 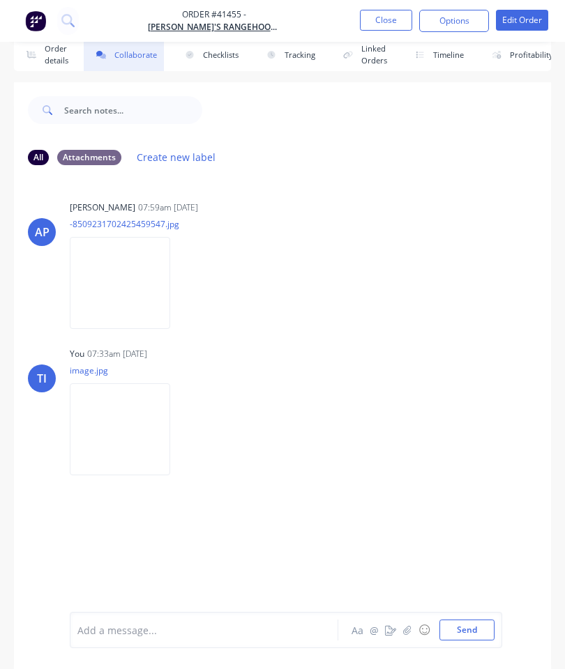 What do you see at coordinates (209, 55) in the screenshot?
I see `button: Checklists` at bounding box center [209, 55].